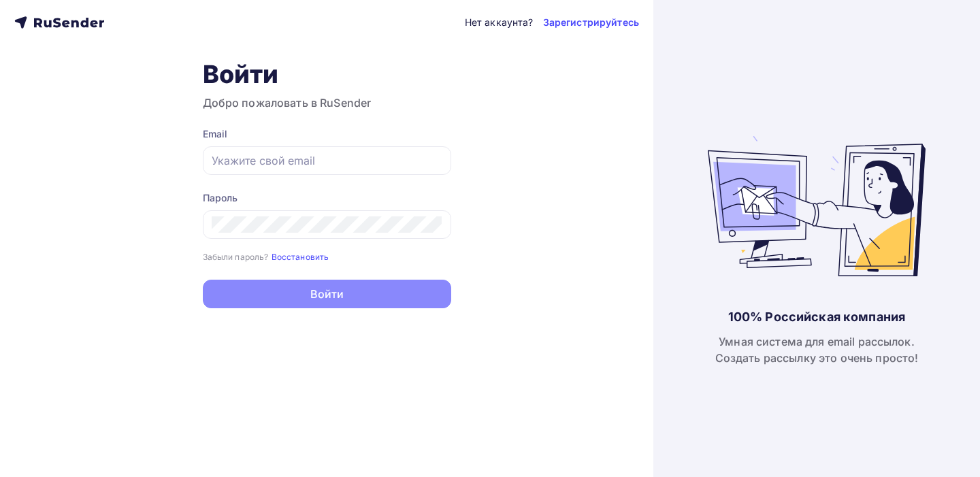 Image resolution: width=980 pixels, height=477 pixels. I want to click on div: Пароль, so click(326, 198).